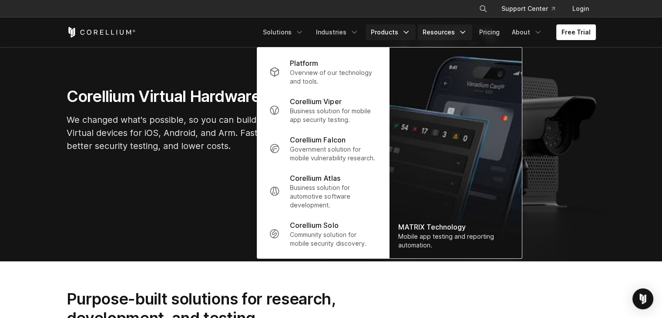 This screenshot has width=662, height=318. What do you see at coordinates (101, 32) in the screenshot?
I see `a: Corellium Home` at bounding box center [101, 32].